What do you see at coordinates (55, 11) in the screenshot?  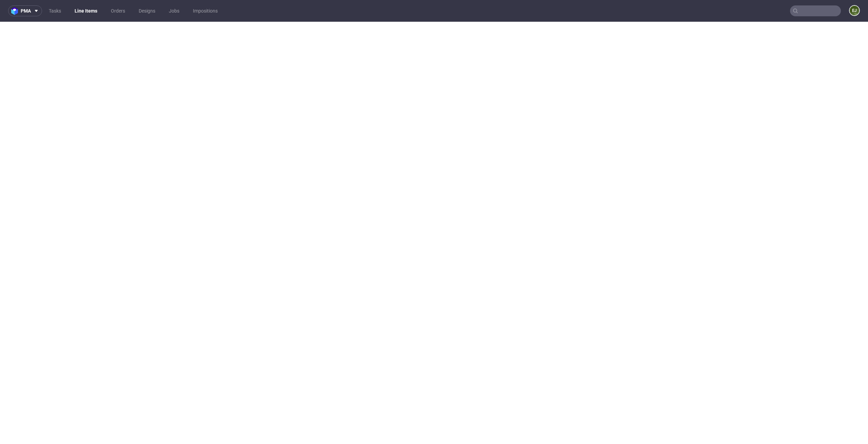 I see `a: Tasks` at bounding box center [55, 11].